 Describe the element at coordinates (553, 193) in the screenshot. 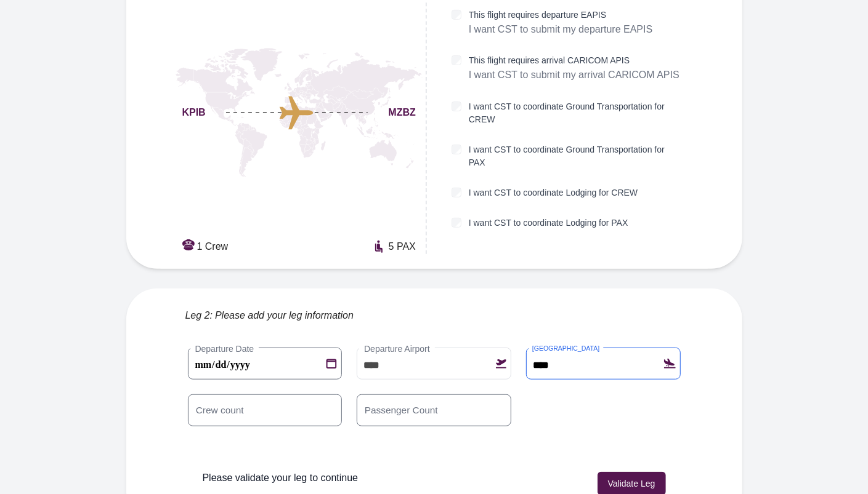

I see `label: I want CST to coordinate Lodging for CREW` at that location.